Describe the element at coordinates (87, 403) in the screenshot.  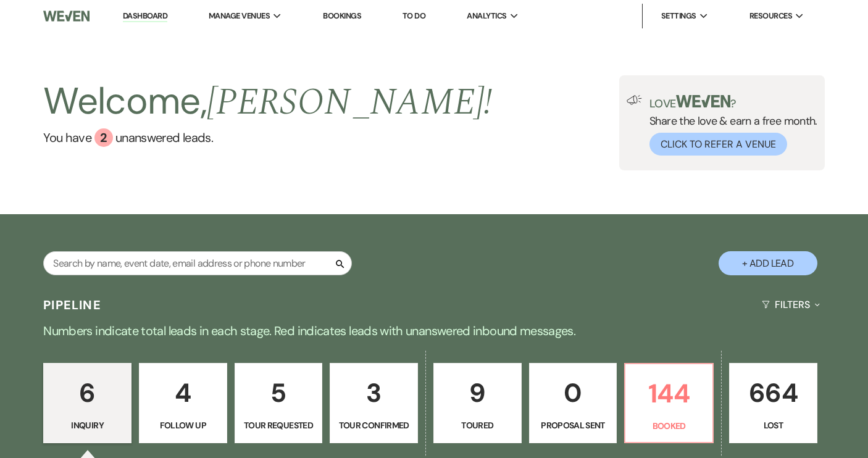
I see `a: 6Inquiry` at that location.